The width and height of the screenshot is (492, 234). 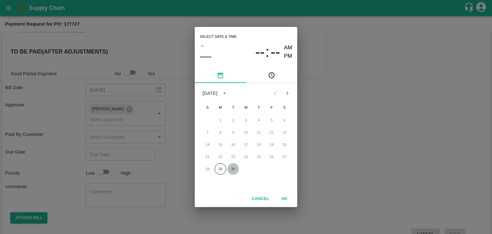 I want to click on span: Saturday, so click(x=284, y=107).